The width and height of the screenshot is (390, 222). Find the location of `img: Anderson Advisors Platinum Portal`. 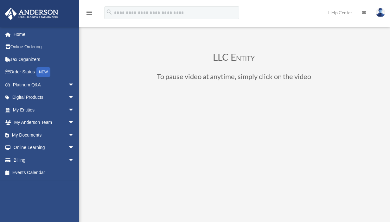

img: Anderson Advisors Platinum Portal is located at coordinates (31, 14).